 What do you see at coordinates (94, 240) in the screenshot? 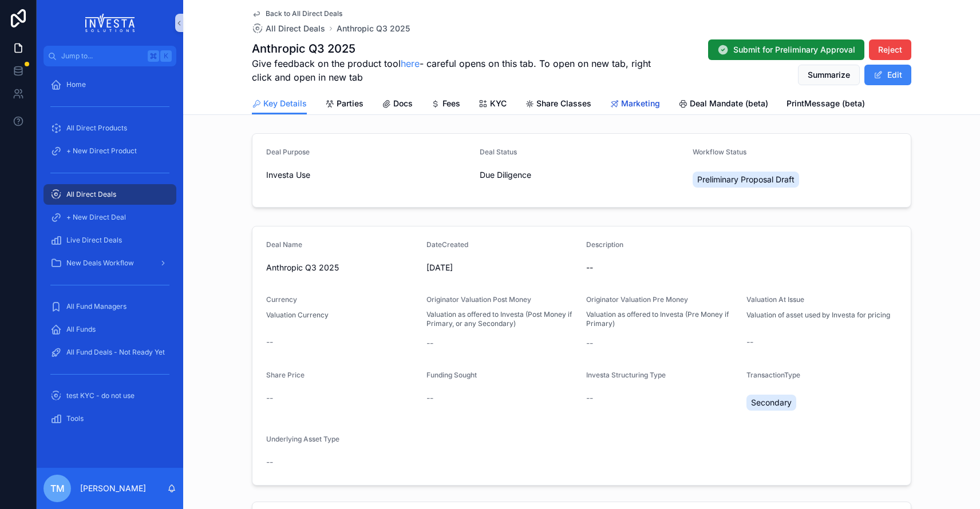
I see `span: Live Direct Deals` at bounding box center [94, 240].